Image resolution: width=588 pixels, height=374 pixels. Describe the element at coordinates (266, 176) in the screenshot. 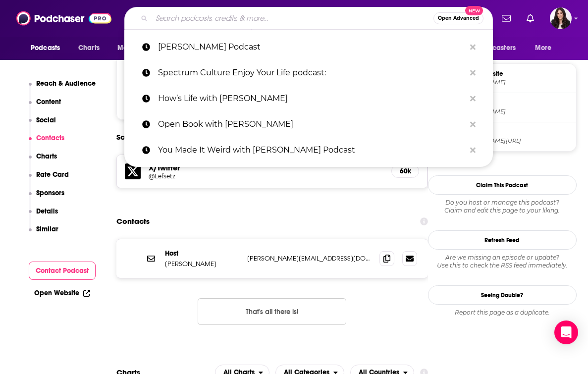

I see `a: @Lefsetz` at that location.